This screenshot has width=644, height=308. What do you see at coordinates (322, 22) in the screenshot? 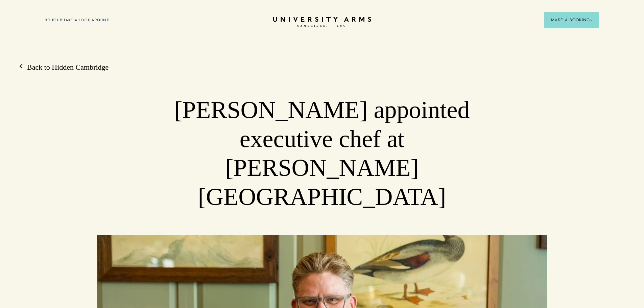
I see `a: Home` at bounding box center [322, 22].